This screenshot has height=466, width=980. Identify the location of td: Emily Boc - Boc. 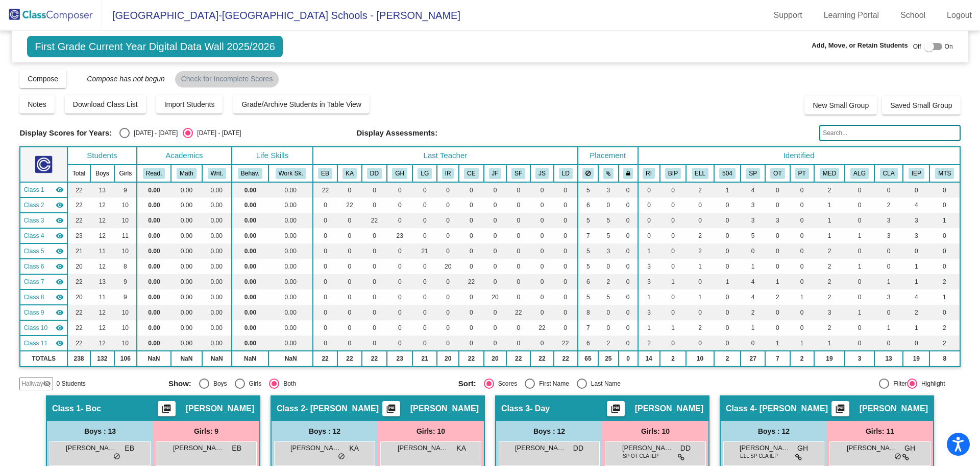
(43, 189).